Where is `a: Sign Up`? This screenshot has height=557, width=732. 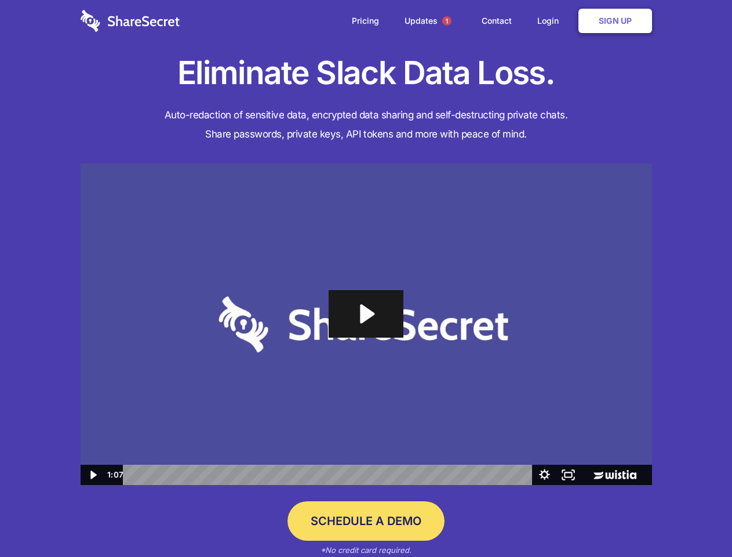 a: Sign Up is located at coordinates (615, 21).